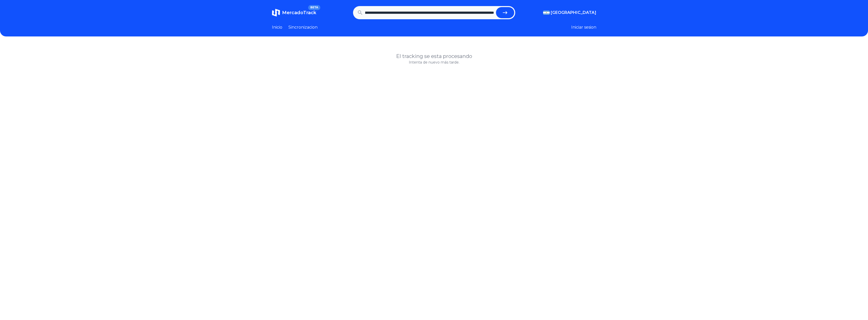 This screenshot has height=320, width=868. Describe the element at coordinates (294, 13) in the screenshot. I see `a: MercadoTrackBETA` at that location.